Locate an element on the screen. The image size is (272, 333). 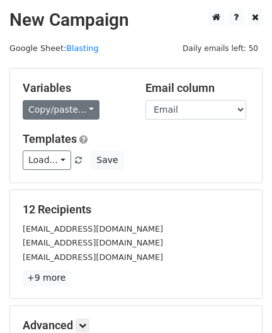
h5: Advanced is located at coordinates (136, 326).